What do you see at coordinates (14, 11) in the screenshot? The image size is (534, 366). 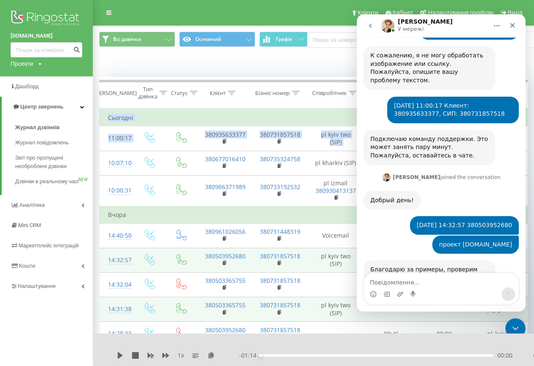 I see `button: go back` at bounding box center [14, 11].